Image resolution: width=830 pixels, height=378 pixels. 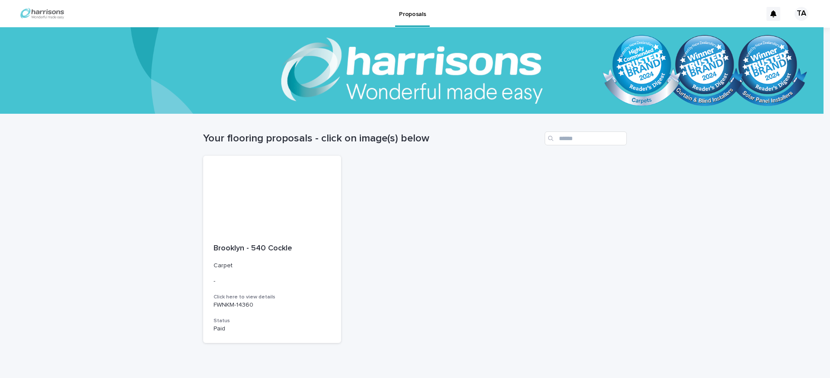 I want to click on h3: Status, so click(x=272, y=321).